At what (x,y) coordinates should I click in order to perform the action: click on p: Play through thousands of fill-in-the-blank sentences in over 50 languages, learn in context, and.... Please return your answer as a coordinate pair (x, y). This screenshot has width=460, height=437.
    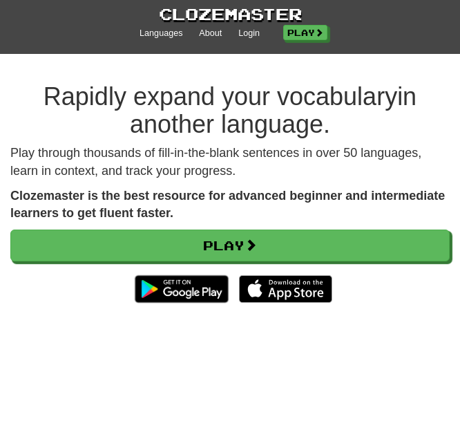
    Looking at the image, I should click on (230, 162).